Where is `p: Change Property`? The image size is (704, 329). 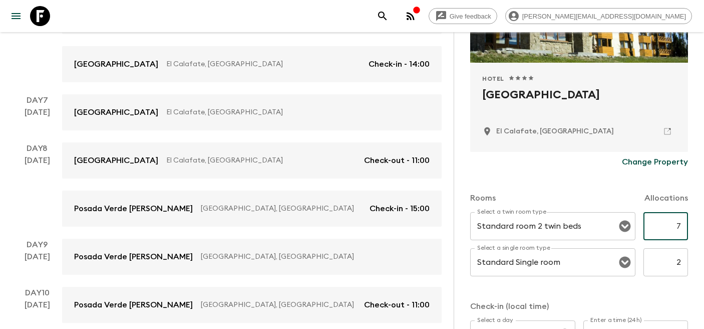
p: Change Property is located at coordinates (655, 162).